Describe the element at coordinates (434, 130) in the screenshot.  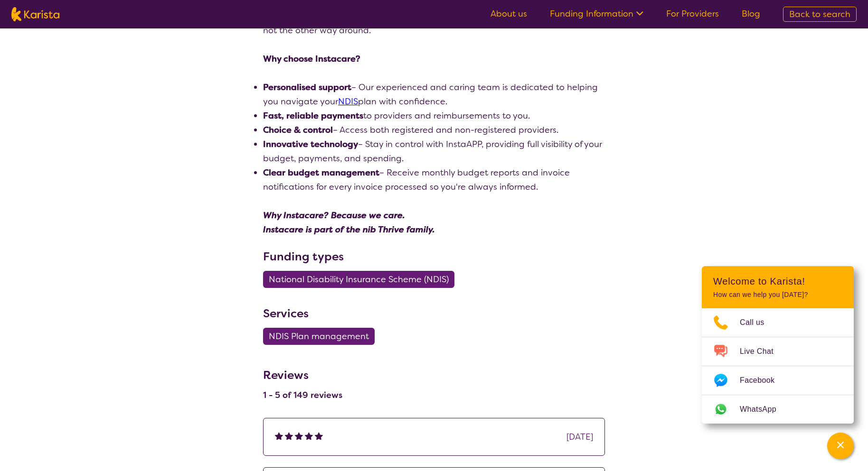
I see `li: – Access both registered and non-registered providers.` at that location.